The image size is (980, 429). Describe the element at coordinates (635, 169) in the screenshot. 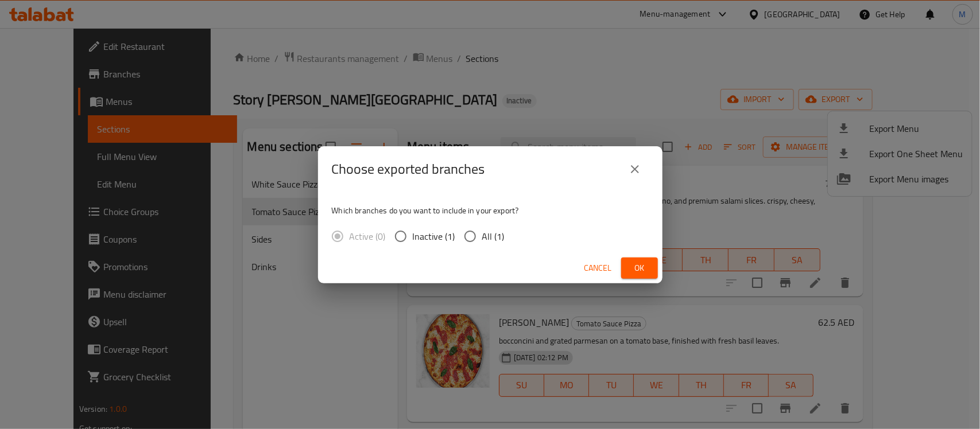

I see `button: close` at that location.